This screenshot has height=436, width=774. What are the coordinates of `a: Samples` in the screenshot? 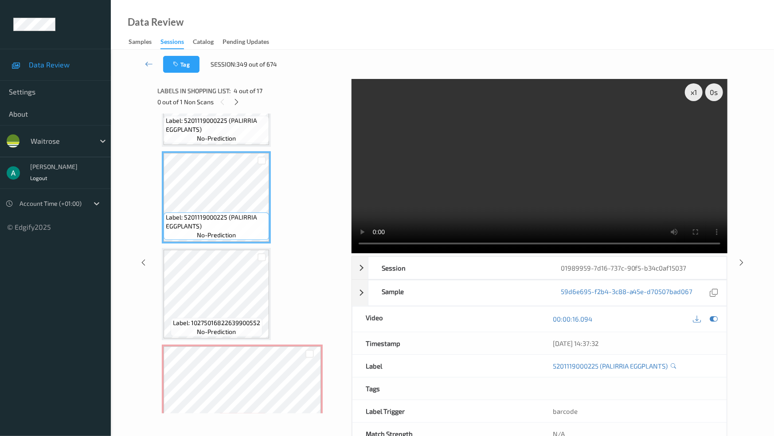 It's located at (145, 42).